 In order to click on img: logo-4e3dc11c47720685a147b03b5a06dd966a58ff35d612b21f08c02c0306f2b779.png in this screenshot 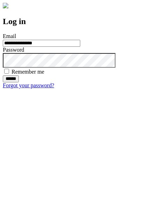, I will do `click(6, 6)`.